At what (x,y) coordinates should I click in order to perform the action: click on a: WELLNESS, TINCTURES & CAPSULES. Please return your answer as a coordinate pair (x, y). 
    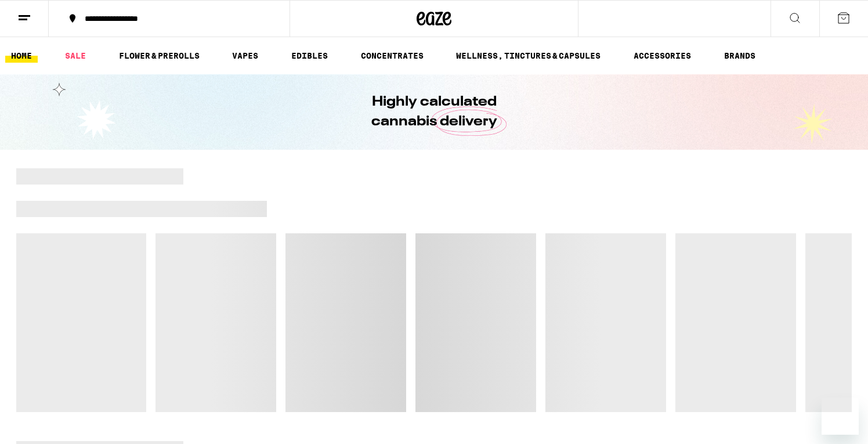
    Looking at the image, I should click on (528, 55).